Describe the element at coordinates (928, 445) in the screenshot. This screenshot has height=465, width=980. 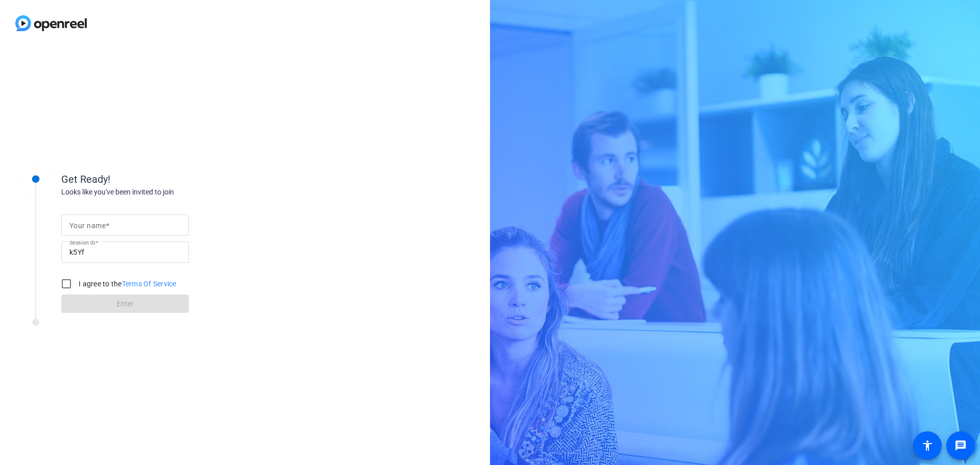
I see `mat-icon: accessibility` at that location.